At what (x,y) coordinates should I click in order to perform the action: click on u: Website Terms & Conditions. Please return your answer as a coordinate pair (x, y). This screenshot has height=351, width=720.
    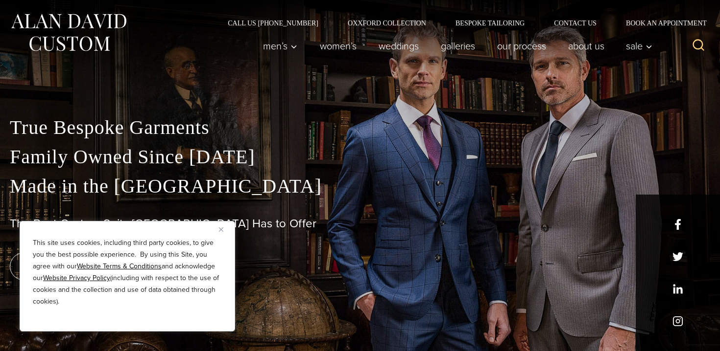
    Looking at the image, I should click on (119, 266).